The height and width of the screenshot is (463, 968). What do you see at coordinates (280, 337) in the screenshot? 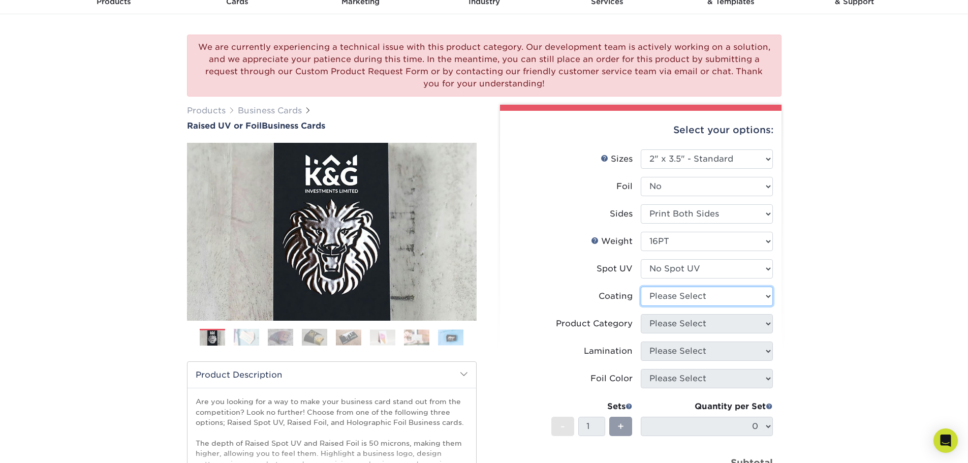
I see `img: Business Cards 03` at bounding box center [280, 337].